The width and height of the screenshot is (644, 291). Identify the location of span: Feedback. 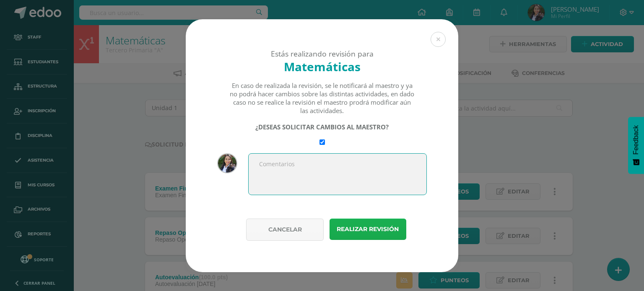
(636, 140).